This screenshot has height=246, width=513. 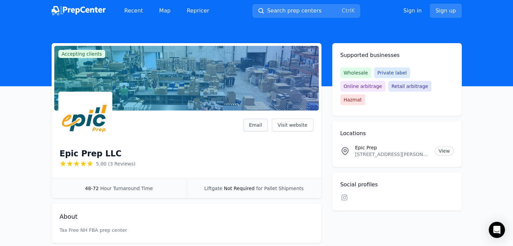 I want to click on h1: Epic Prep LLC, so click(x=91, y=154).